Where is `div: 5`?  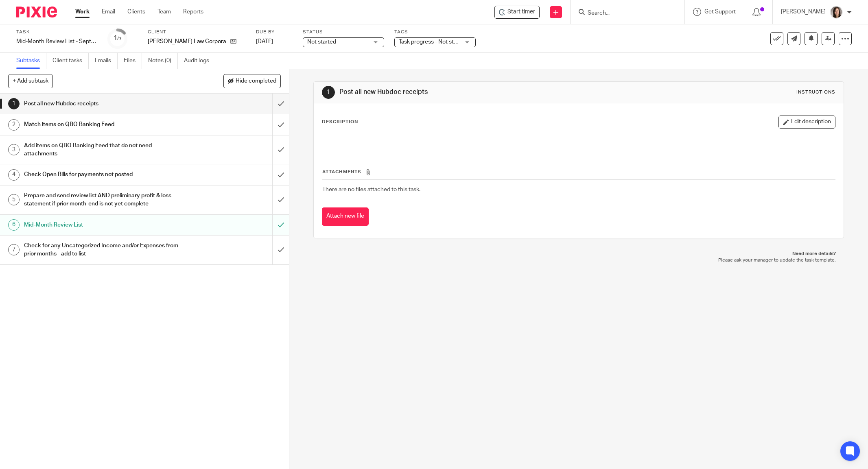 div: 5 is located at coordinates (14, 200).